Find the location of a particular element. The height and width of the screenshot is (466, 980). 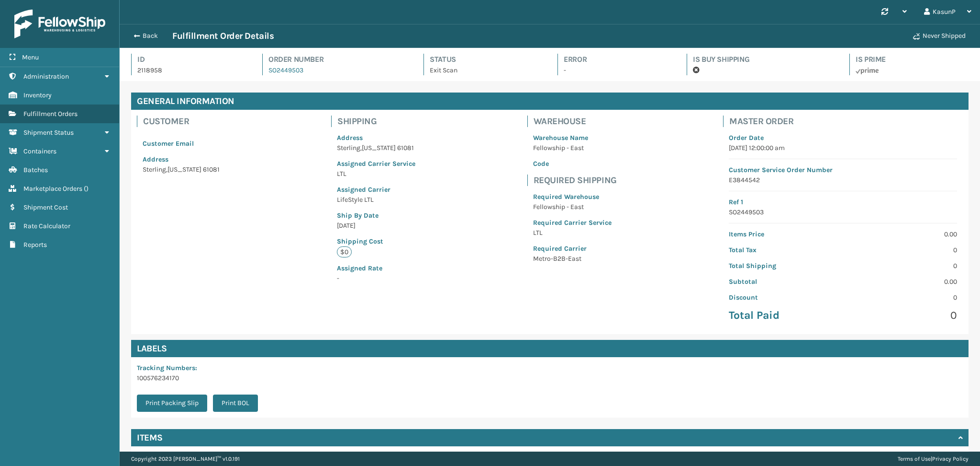

h4: Items is located at coordinates (150, 438).